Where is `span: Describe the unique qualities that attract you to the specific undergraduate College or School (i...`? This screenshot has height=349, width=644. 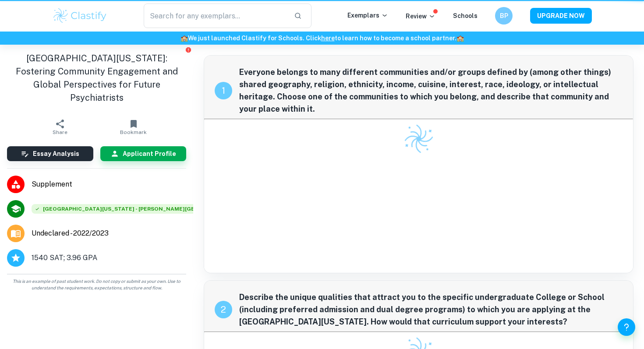 span: Describe the unique qualities that attract you to the specific undergraduate College or School (i... is located at coordinates (431, 310).